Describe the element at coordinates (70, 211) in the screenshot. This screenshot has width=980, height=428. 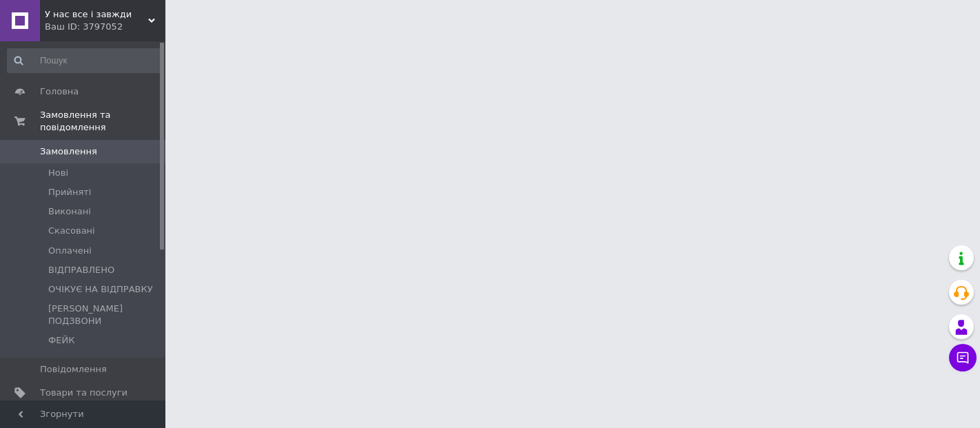
I see `span: Виконані` at that location.